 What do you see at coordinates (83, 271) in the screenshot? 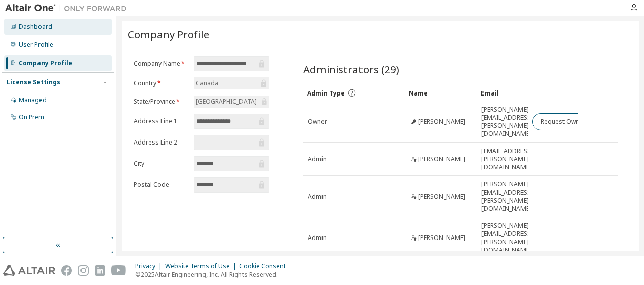
I see `img: instagram.svg` at bounding box center [83, 271].